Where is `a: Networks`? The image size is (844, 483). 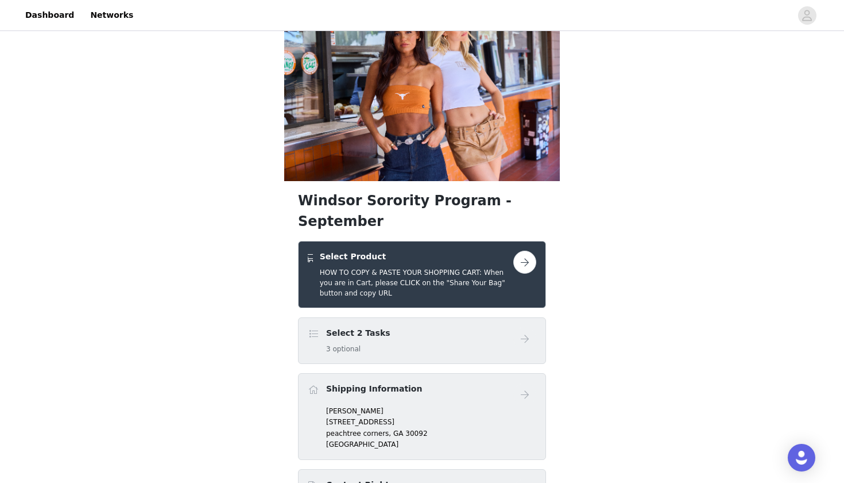 a: Networks is located at coordinates (111, 15).